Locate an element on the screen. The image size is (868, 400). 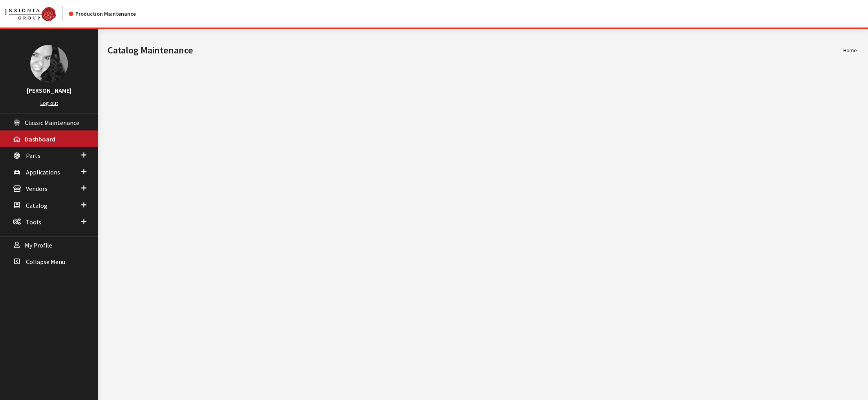
span: Classic Maintenance is located at coordinates (52, 123).